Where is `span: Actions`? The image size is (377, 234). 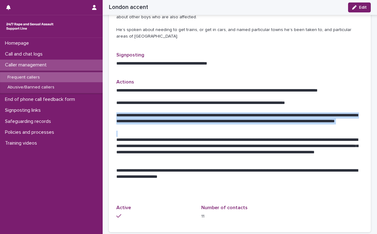
span: Actions is located at coordinates (125, 82).